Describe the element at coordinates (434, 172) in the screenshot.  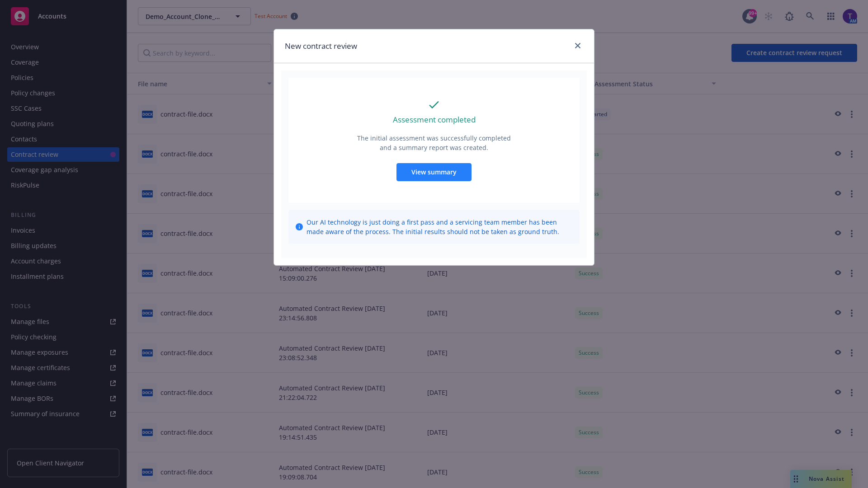
I see `span: View summary` at that location.